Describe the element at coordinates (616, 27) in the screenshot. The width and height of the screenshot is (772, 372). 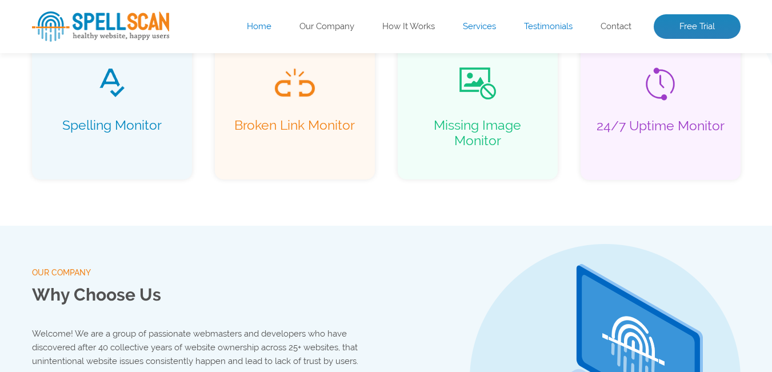
I see `a: Contact` at that location.